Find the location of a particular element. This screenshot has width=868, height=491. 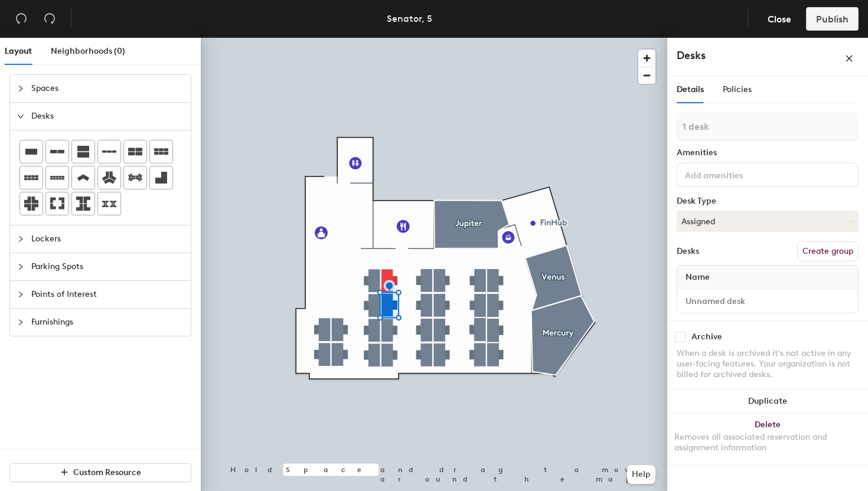

div: Amenities is located at coordinates (767, 153).